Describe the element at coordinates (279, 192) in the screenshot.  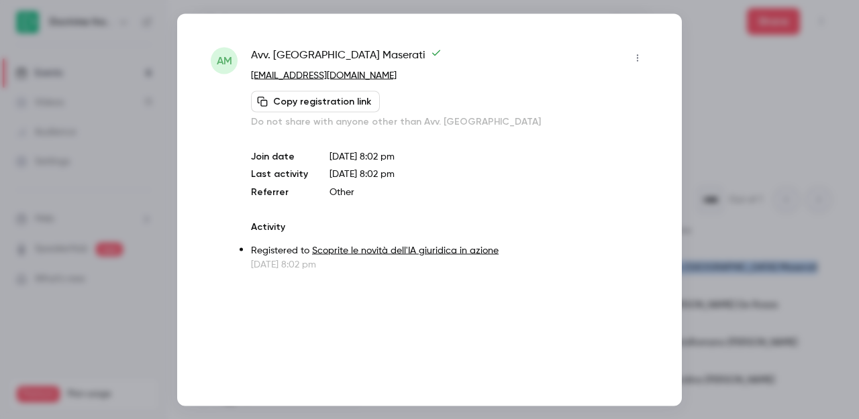
I see `p: Referrer` at that location.